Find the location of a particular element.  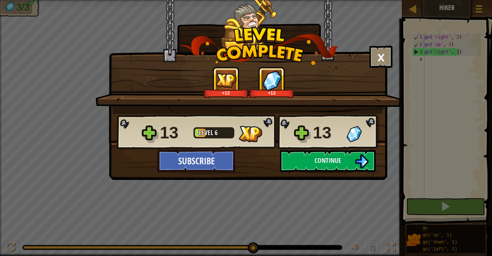

span: Continue is located at coordinates (328, 160).